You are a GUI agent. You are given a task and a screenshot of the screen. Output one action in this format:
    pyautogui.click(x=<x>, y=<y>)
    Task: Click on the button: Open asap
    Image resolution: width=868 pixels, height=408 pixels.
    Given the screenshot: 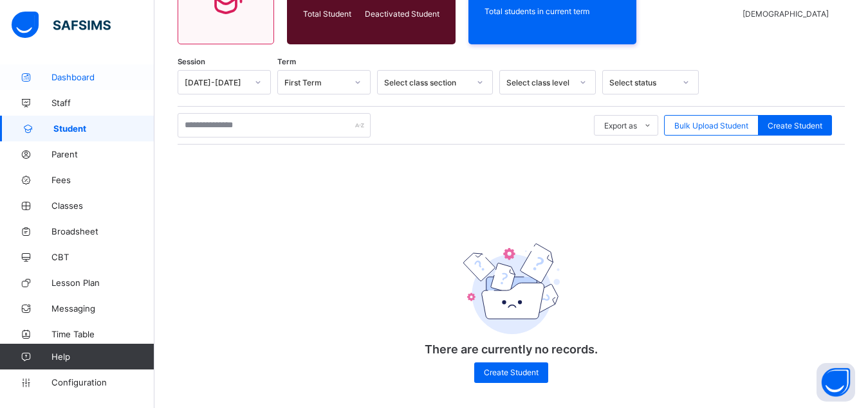 What is the action you would take?
    pyautogui.click(x=835, y=383)
    